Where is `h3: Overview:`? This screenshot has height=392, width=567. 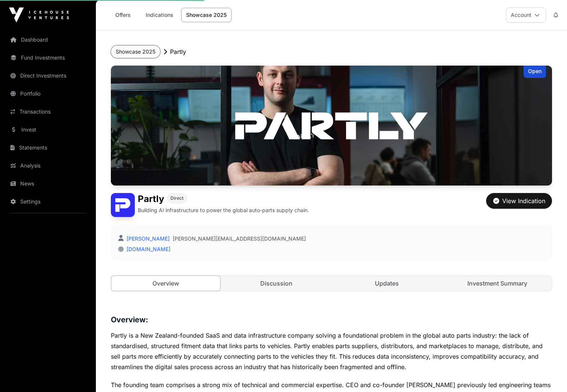 h3: Overview: is located at coordinates (332, 320).